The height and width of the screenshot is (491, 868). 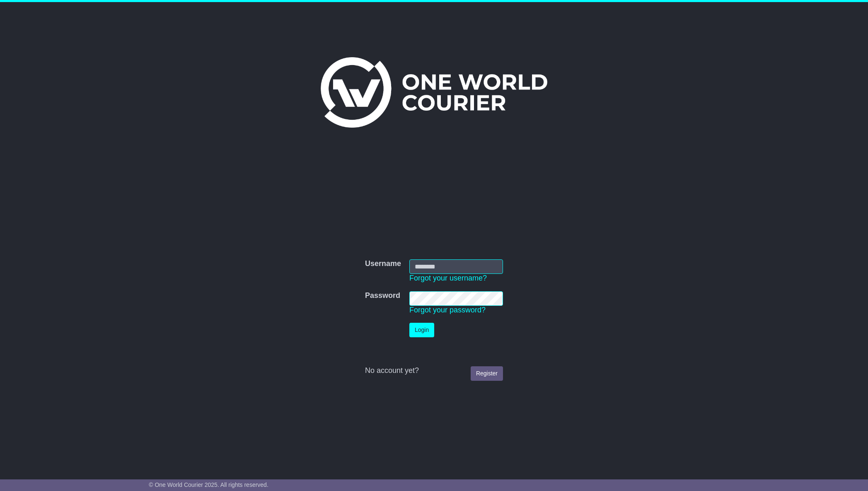 I want to click on label: Password, so click(x=383, y=296).